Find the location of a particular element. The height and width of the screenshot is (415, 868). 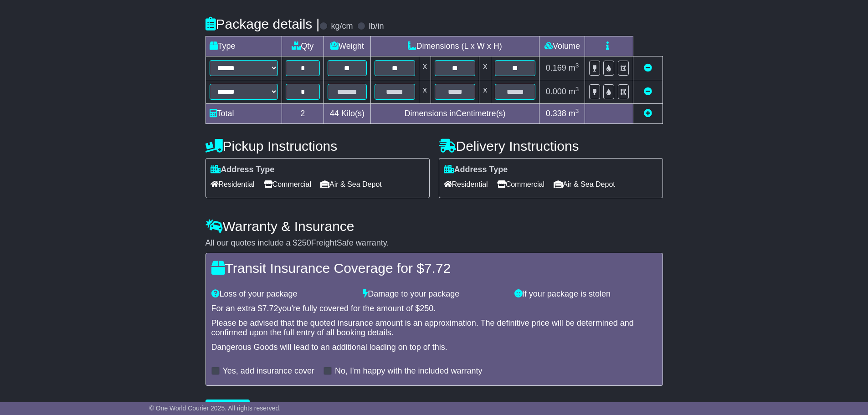

td: Volume is located at coordinates (562, 46).